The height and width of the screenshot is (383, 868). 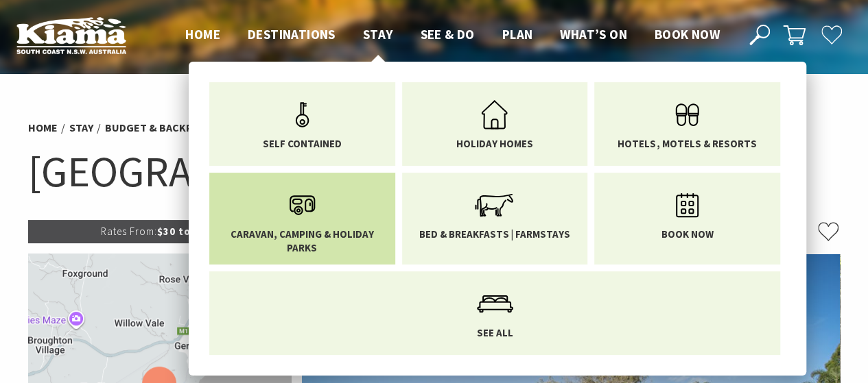 I want to click on p: $30 to $355, so click(x=160, y=232).